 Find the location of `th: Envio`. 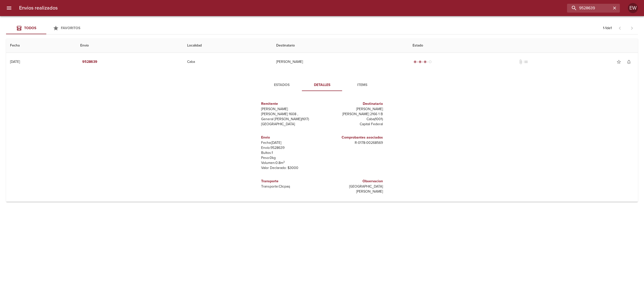

th: Envio is located at coordinates (130, 46).